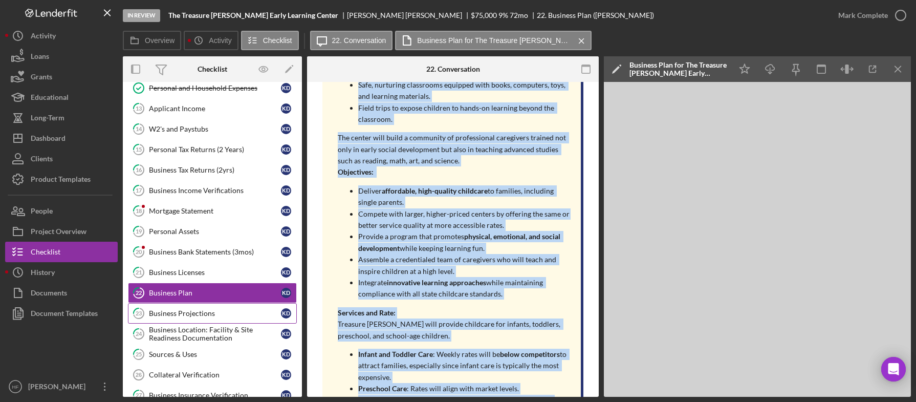 The image size is (916, 402). I want to click on button: People, so click(61, 211).